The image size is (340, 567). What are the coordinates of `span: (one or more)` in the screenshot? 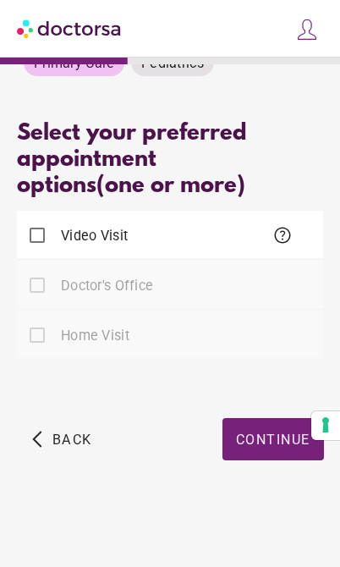 It's located at (171, 186).